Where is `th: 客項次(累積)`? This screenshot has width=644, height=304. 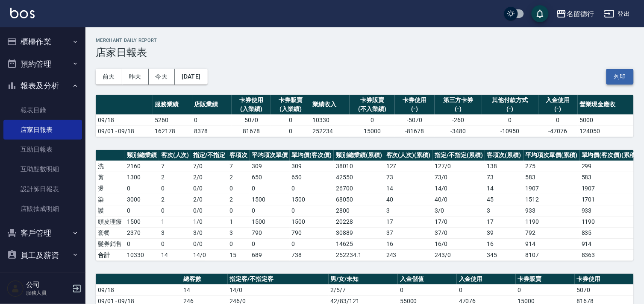
th: 客項次(累積) is located at coordinates (504, 155).